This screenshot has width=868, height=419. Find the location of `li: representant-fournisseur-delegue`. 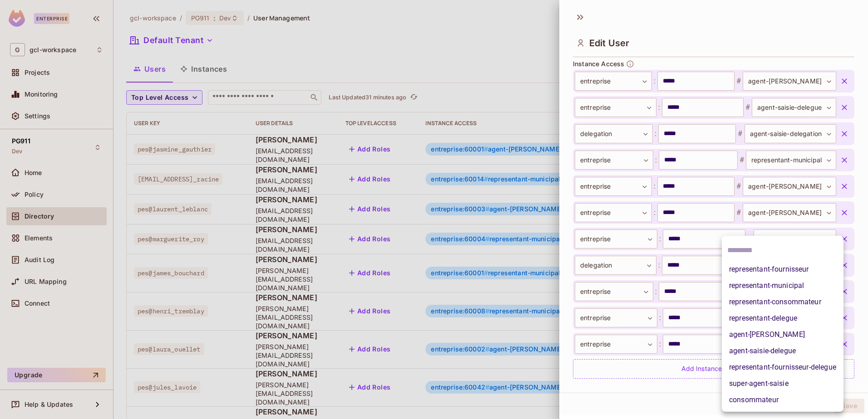

li: representant-fournisseur-delegue is located at coordinates (782, 368).